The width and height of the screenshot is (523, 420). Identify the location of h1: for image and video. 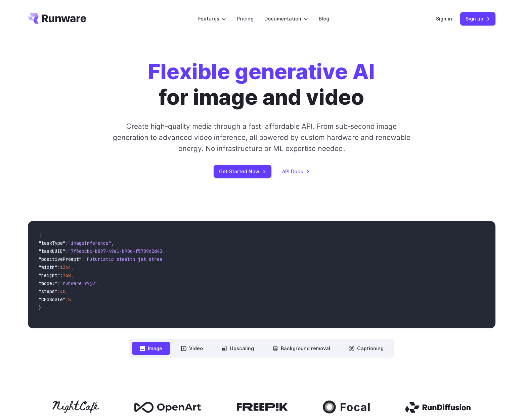
(262, 84).